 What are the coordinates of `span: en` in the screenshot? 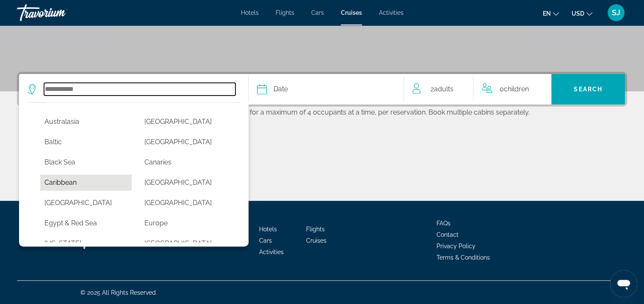 It's located at (546, 14).